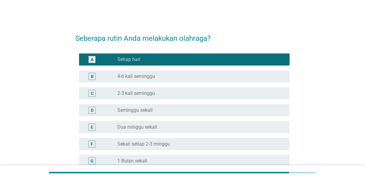 The image size is (365, 180). I want to click on div: F, so click(92, 144).